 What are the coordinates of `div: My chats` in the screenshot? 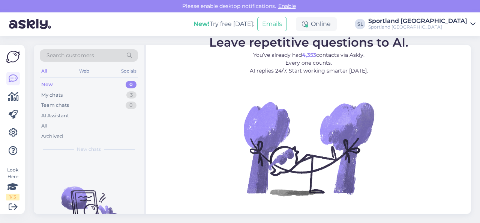 It's located at (52, 95).